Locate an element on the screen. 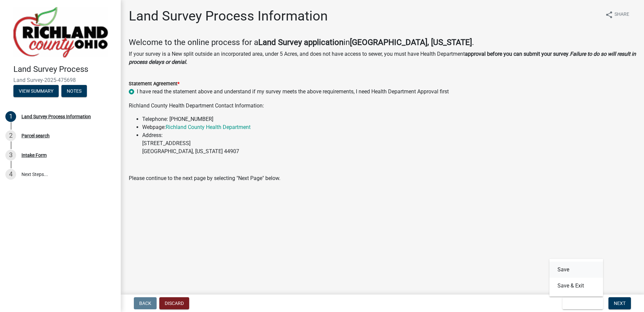  div: 2 is located at coordinates (11, 136).